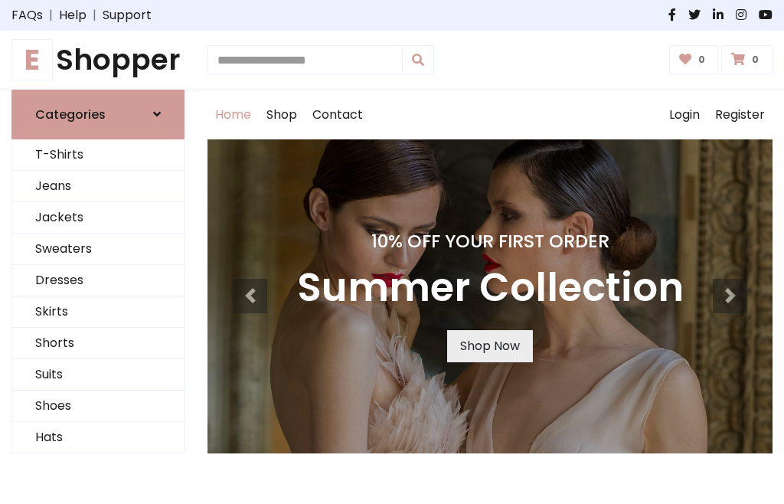 The width and height of the screenshot is (784, 504). I want to click on a: Sweaters, so click(98, 249).